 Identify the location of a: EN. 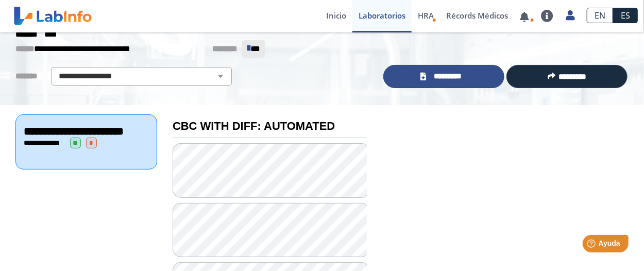
(599, 16).